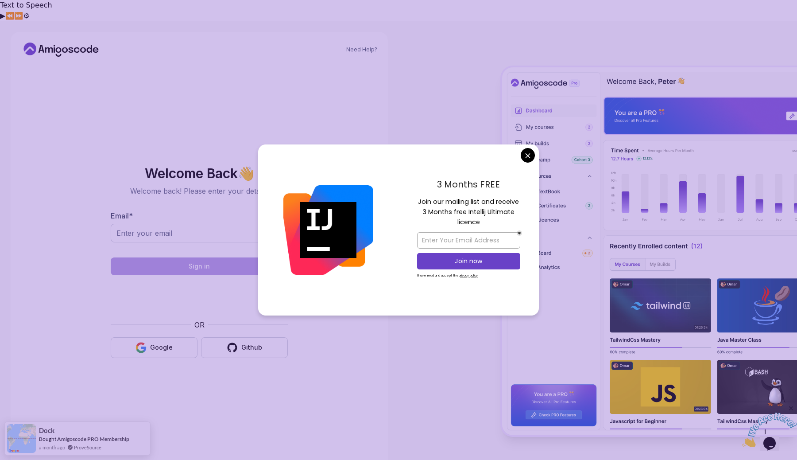  Describe the element at coordinates (21, 438) in the screenshot. I see `img: provesource social proof notification image` at that location.